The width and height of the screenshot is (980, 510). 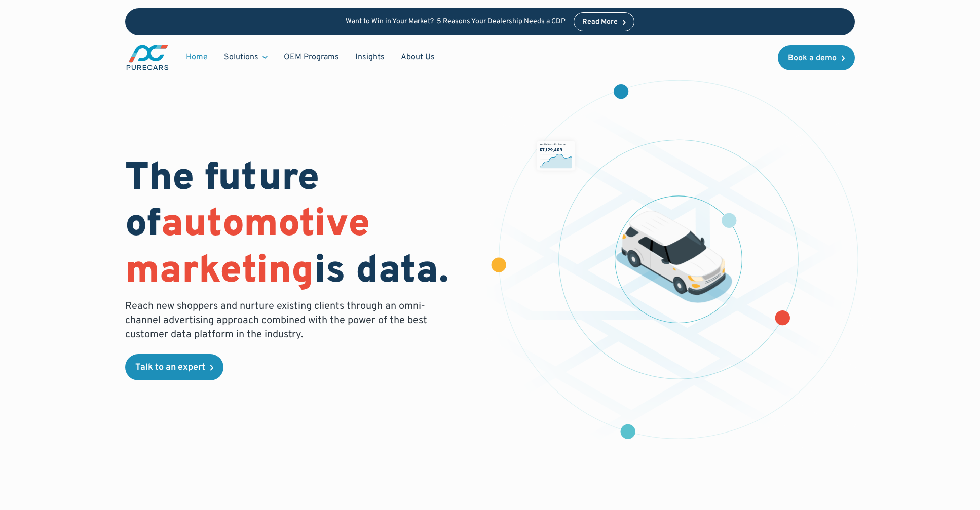 I want to click on a: Read More, so click(x=604, y=21).